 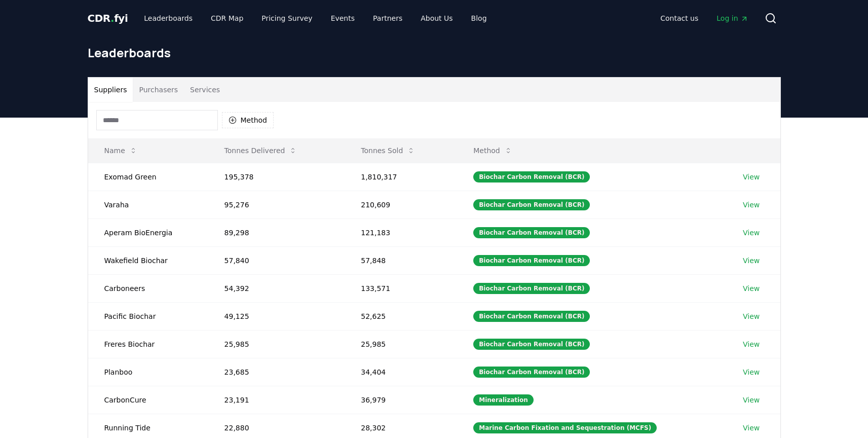 I want to click on td: 1,810,317, so click(x=401, y=176).